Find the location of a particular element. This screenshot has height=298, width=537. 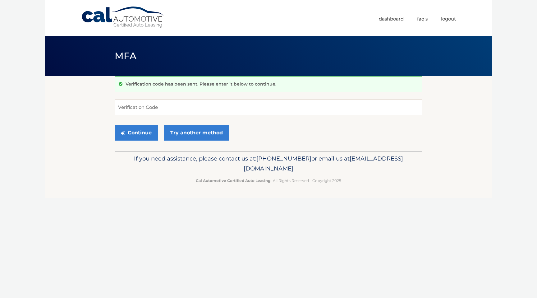

a: Try another method is located at coordinates (196, 133).